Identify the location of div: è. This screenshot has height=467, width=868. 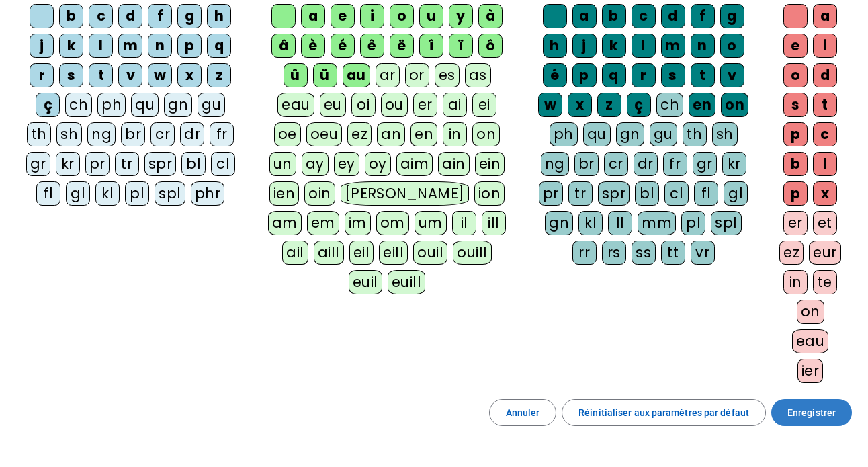
(313, 46).